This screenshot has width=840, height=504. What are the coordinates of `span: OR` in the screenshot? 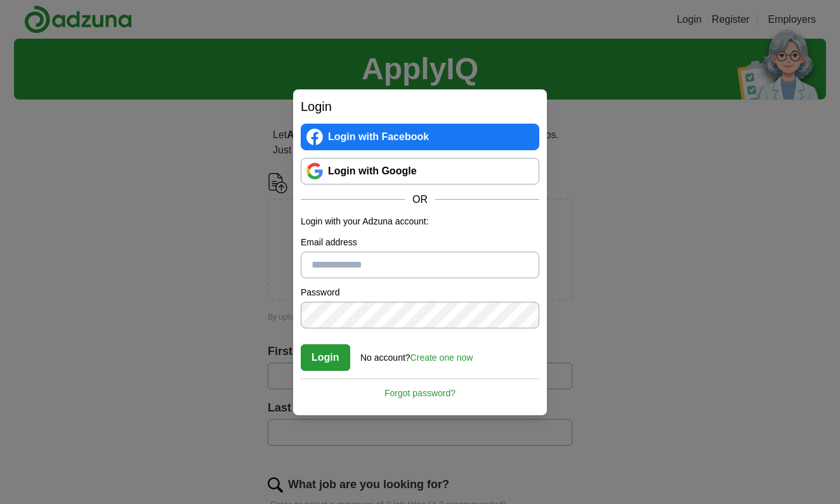 It's located at (420, 200).